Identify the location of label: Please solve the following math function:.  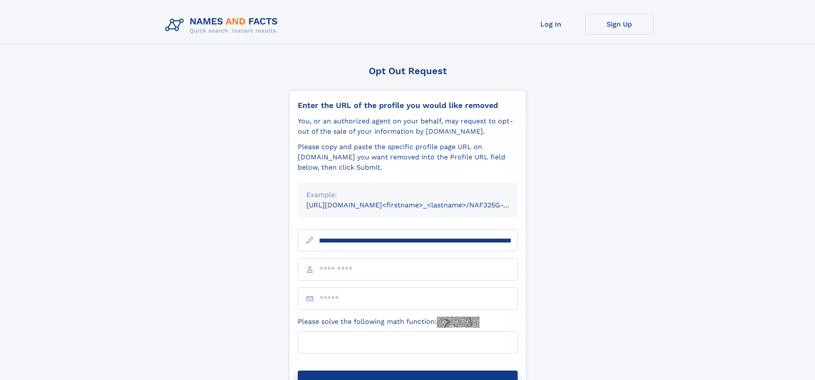
(389, 322).